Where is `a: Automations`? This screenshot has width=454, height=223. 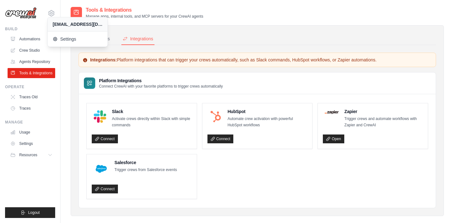
a: Automations is located at coordinates (31, 39).